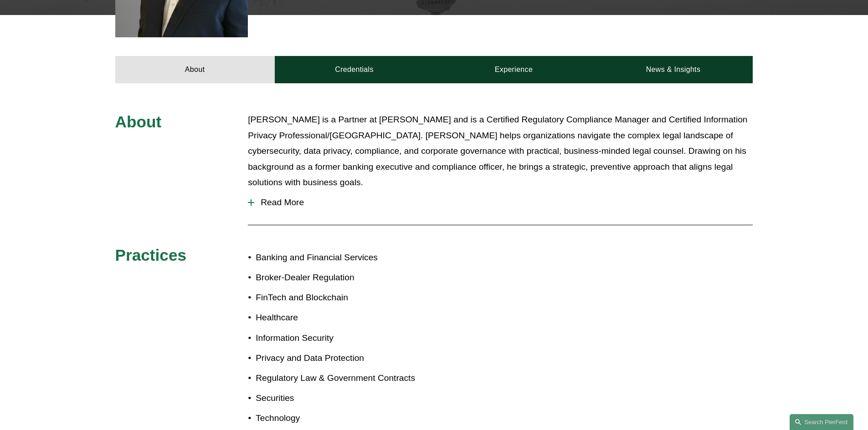 The width and height of the screenshot is (868, 430). Describe the element at coordinates (344, 297) in the screenshot. I see `p: FinTech and Blockchain` at that location.